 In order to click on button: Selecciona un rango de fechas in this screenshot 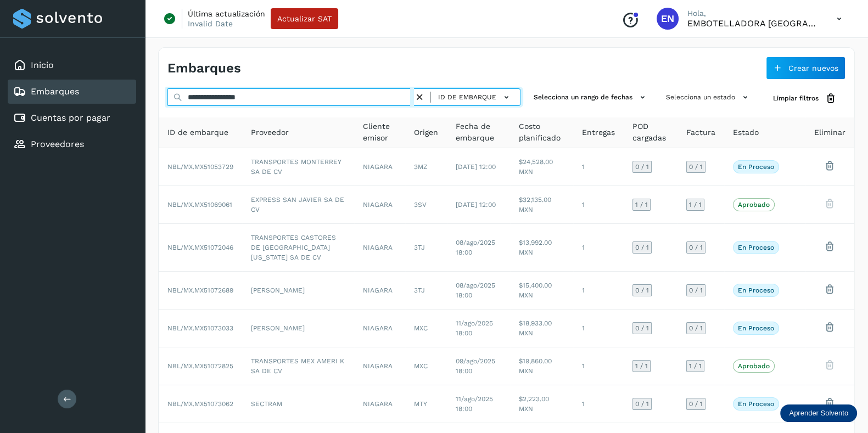, I will do `click(591, 97)`.